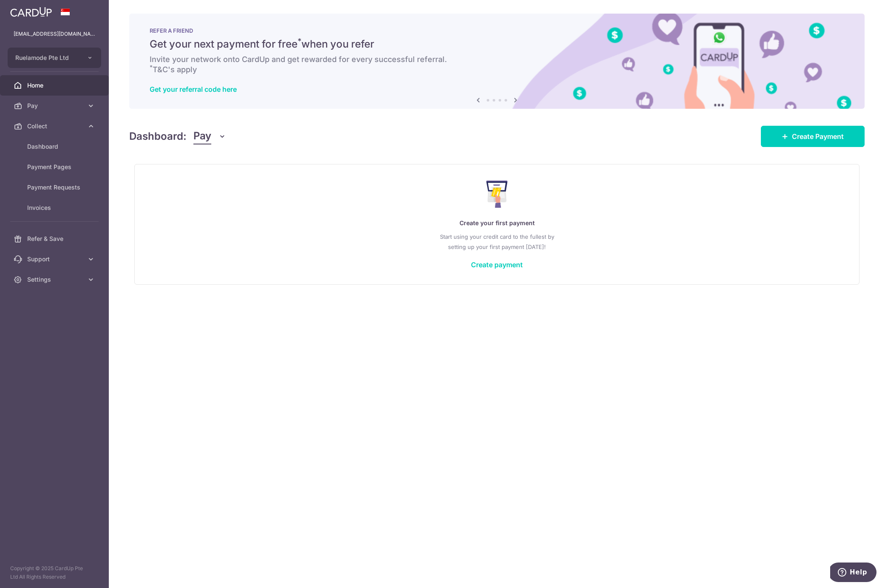  Describe the element at coordinates (31, 12) in the screenshot. I see `img: CardUp` at that location.